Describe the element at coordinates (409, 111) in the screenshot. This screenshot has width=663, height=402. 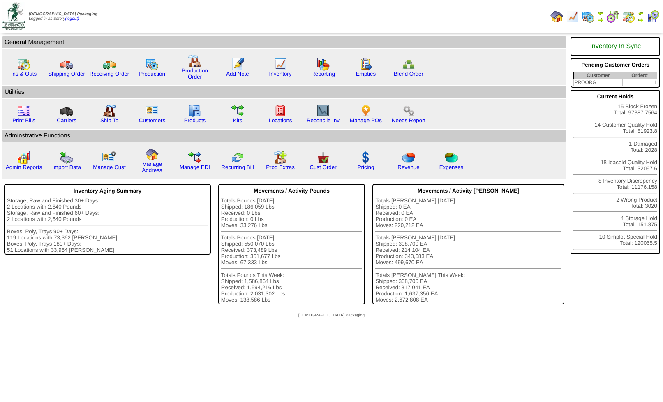
I see `img: workflow.png` at that location.